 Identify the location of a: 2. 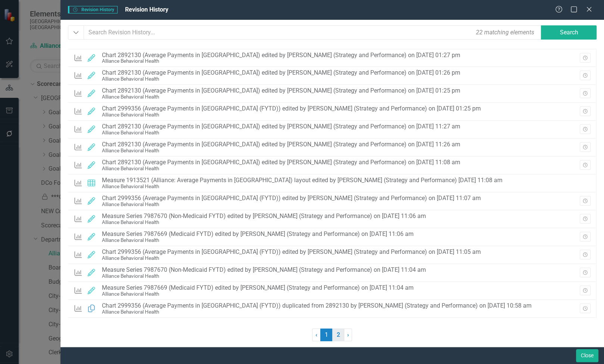
(338, 335).